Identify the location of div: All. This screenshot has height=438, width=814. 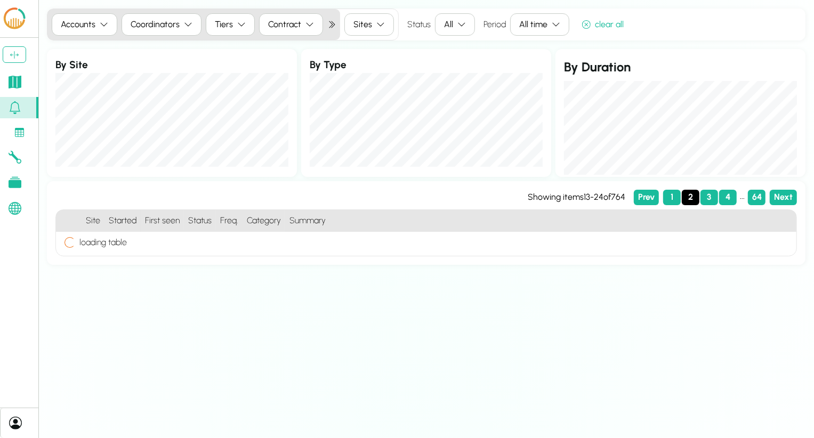
(448, 25).